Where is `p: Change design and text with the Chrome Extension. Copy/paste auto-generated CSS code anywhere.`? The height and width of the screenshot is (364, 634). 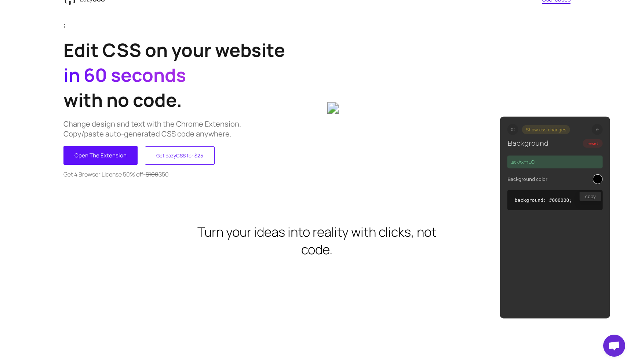 p: Change design and text with the Chrome Extension. Copy/paste auto-generated CSS code anywhere. is located at coordinates (190, 129).